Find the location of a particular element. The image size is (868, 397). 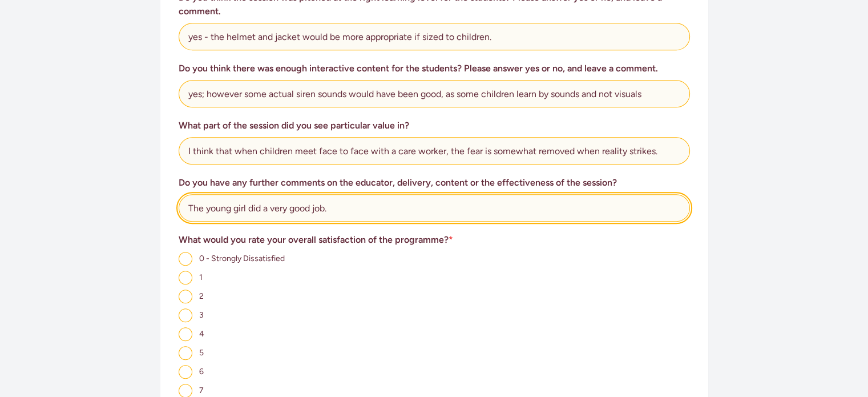

span: 7 is located at coordinates (201, 390).